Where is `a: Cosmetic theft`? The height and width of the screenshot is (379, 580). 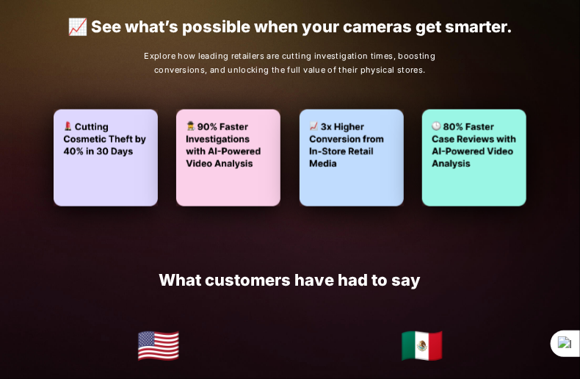 a: Cosmetic theft is located at coordinates (106, 158).